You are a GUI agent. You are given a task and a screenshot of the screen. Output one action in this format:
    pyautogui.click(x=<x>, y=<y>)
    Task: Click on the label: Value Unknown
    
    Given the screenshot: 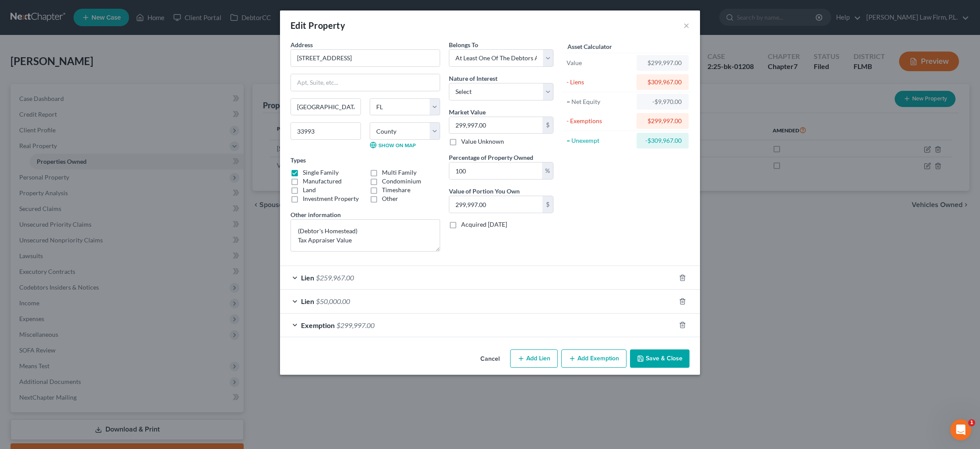 What is the action you would take?
    pyautogui.click(x=483, y=141)
    